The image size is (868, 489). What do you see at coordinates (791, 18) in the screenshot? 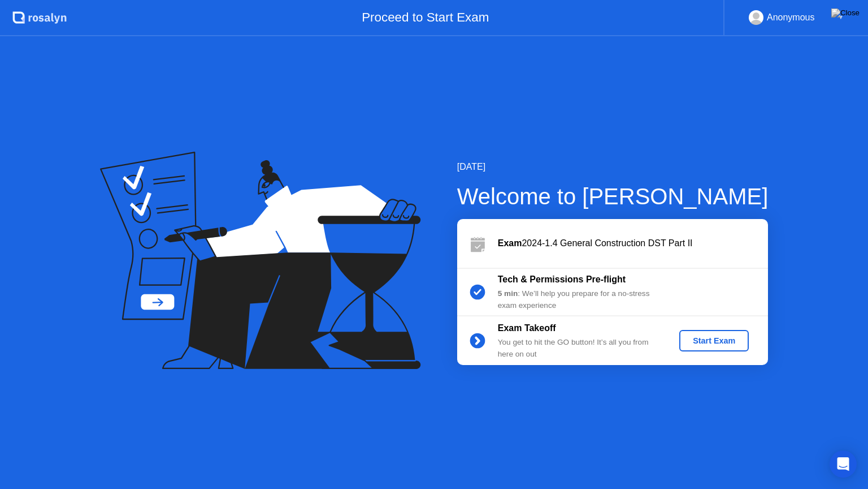
I see `div: Anonymous` at bounding box center [791, 18].